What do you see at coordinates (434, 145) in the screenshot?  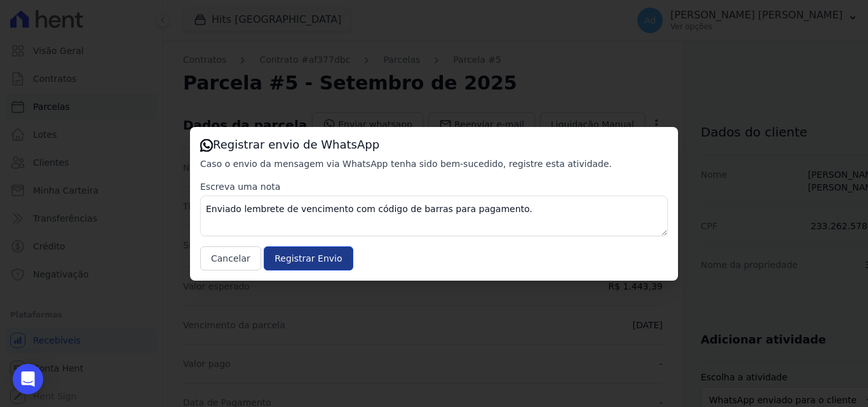 I see `h3: Registrar envio de WhatsApp` at bounding box center [434, 145].